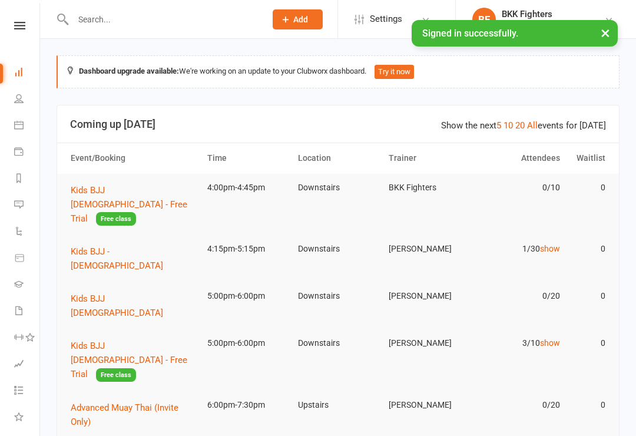 The image size is (636, 436). What do you see at coordinates (247, 187) in the screenshot?
I see `td: 4:00pm-4:45pm` at bounding box center [247, 187].